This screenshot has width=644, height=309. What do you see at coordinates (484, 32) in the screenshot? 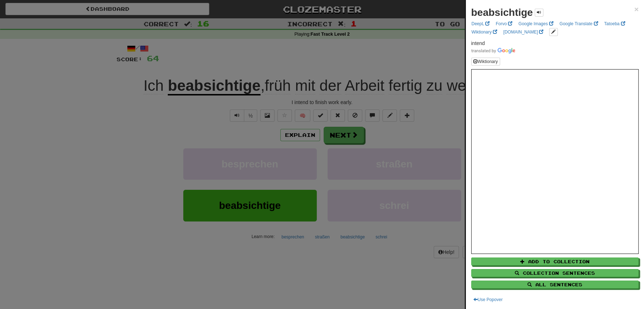
I see `a: Wiktionary` at bounding box center [484, 32].